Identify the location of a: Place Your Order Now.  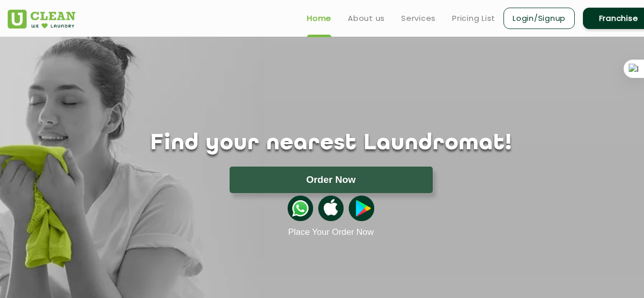
(331, 233).